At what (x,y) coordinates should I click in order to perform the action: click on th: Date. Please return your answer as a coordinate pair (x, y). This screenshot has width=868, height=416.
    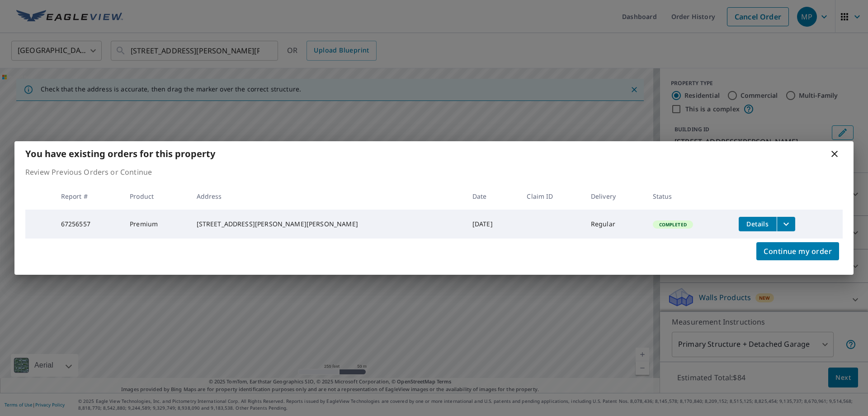
    Looking at the image, I should click on (493, 196).